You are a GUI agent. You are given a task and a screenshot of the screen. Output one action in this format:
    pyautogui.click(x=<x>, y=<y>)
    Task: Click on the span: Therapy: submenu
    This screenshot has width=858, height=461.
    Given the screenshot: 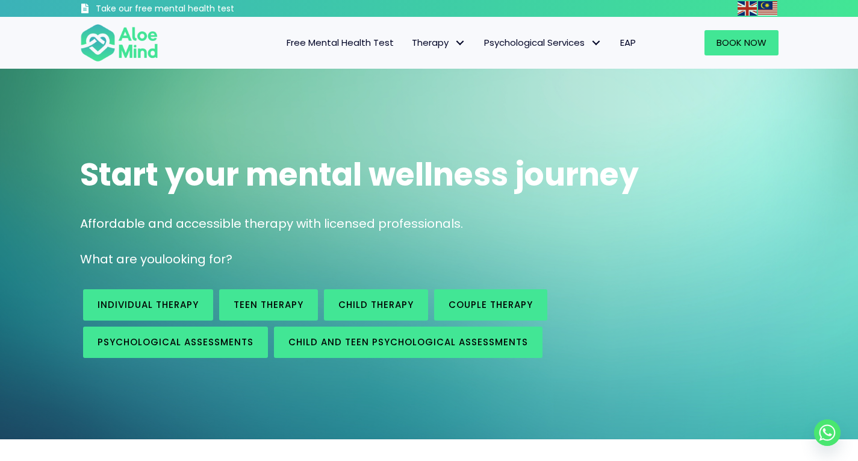 What is the action you would take?
    pyautogui.click(x=460, y=43)
    